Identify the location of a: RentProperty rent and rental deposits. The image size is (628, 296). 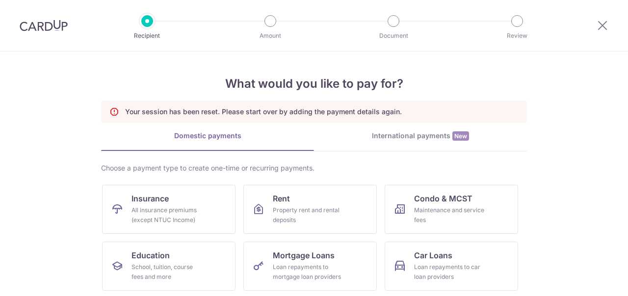
(310, 209).